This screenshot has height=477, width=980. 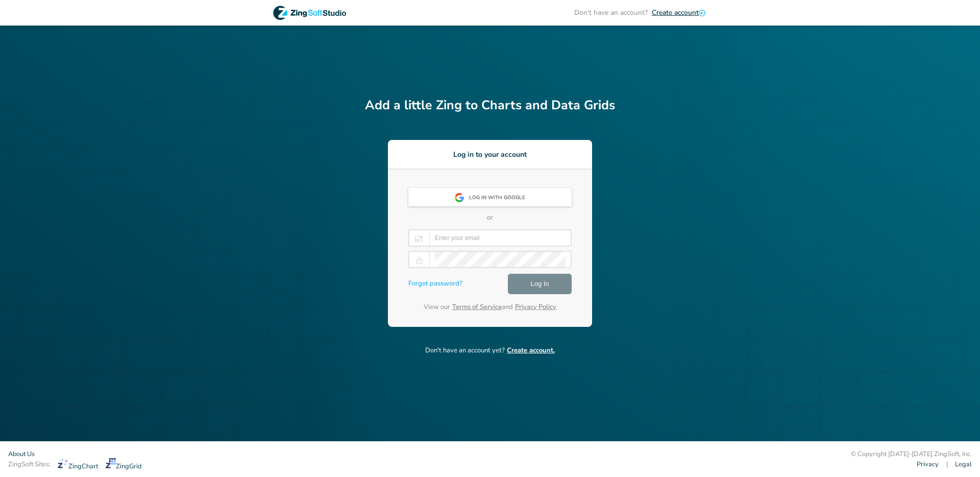 I want to click on div: Log in with Google, so click(x=500, y=198).